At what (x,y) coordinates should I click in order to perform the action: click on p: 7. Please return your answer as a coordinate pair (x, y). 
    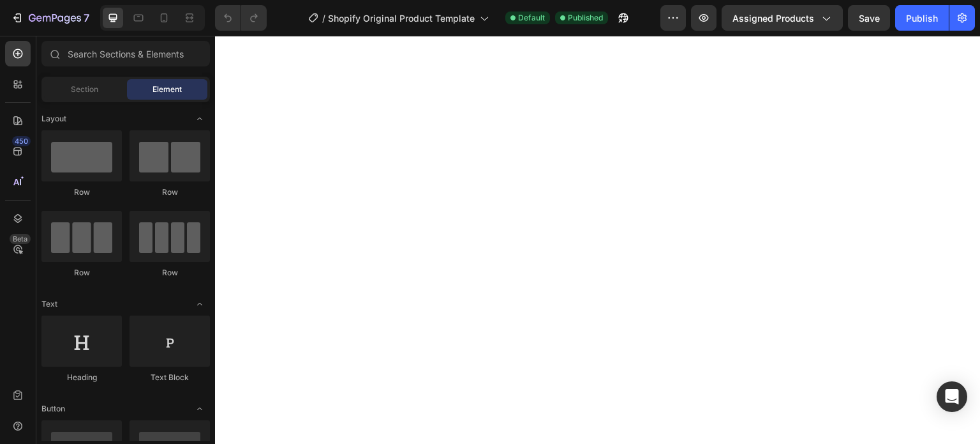
    Looking at the image, I should click on (86, 18).